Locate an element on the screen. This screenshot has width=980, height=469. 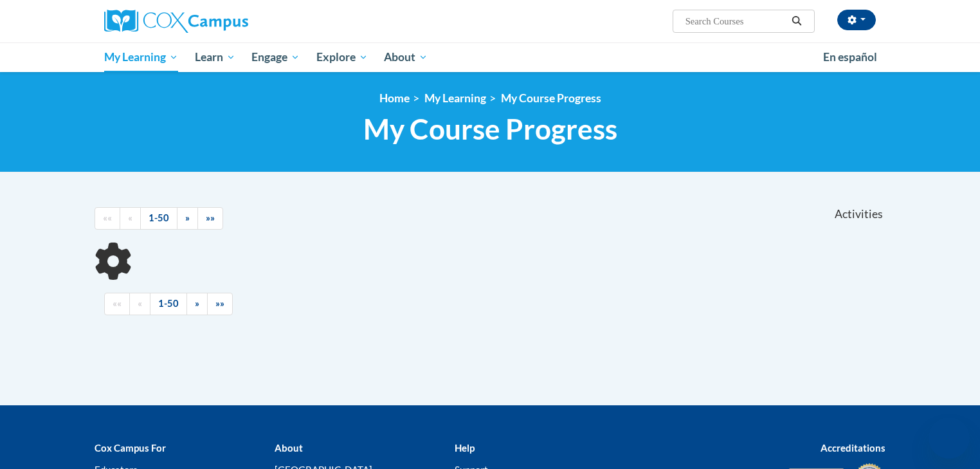
input: Search Courses is located at coordinates (736, 21).